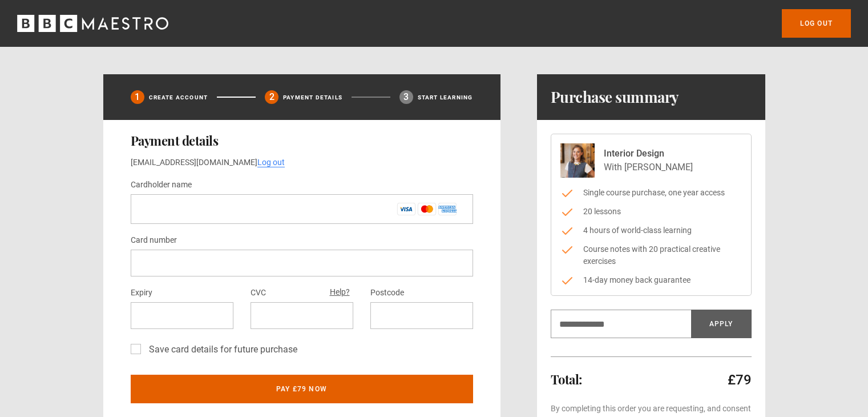  What do you see at coordinates (302, 141) in the screenshot?
I see `h2: Payment details` at bounding box center [302, 141].